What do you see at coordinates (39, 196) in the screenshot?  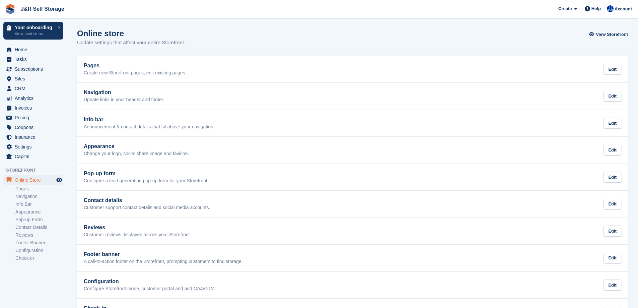 I see `a: Navigation` at bounding box center [39, 196].